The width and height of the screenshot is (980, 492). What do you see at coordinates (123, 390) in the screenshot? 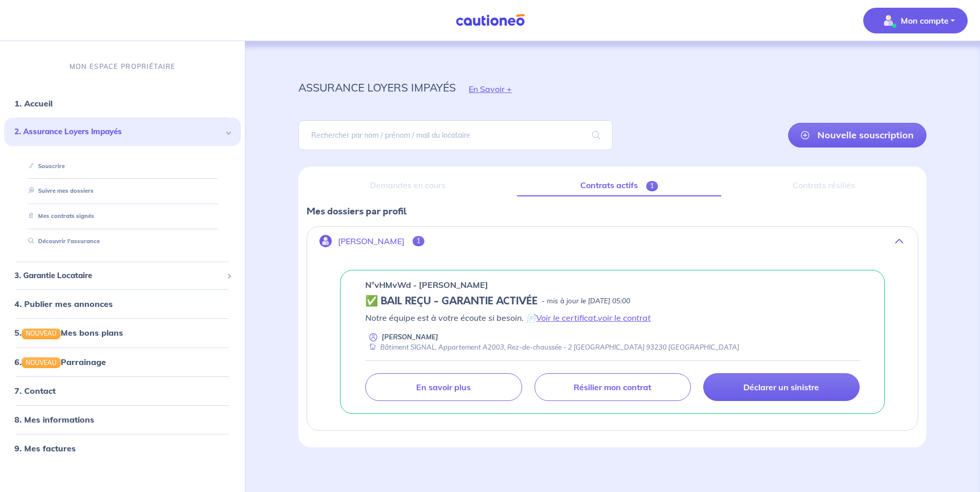
I see `div: 7. Contact` at bounding box center [123, 390].